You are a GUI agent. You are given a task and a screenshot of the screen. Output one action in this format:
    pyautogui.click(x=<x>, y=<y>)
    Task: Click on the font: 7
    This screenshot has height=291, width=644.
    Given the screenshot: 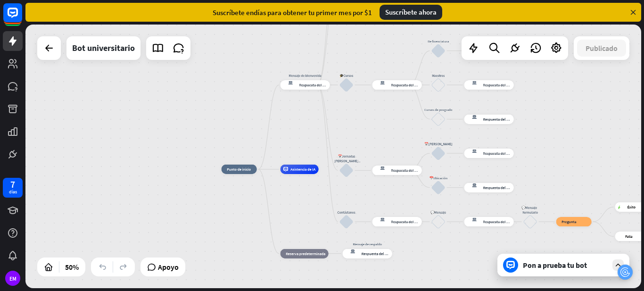 What is the action you would take?
    pyautogui.click(x=13, y=184)
    